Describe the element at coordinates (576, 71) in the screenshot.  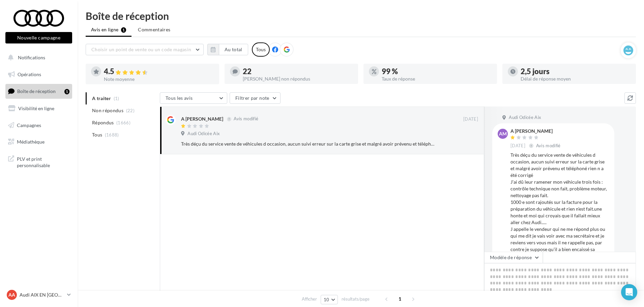
I see `div: 2,5 jours` at that location.